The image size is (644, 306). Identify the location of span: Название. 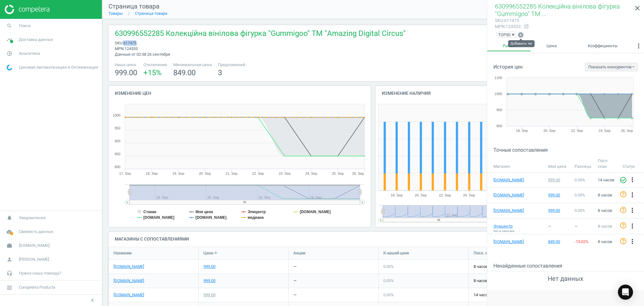
(122, 253).